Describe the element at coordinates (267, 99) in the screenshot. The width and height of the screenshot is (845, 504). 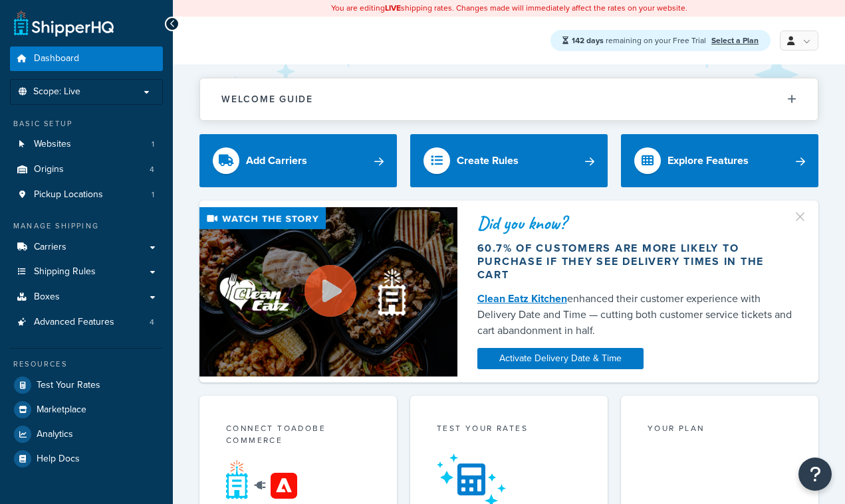
I see `h2: Welcome Guide` at that location.